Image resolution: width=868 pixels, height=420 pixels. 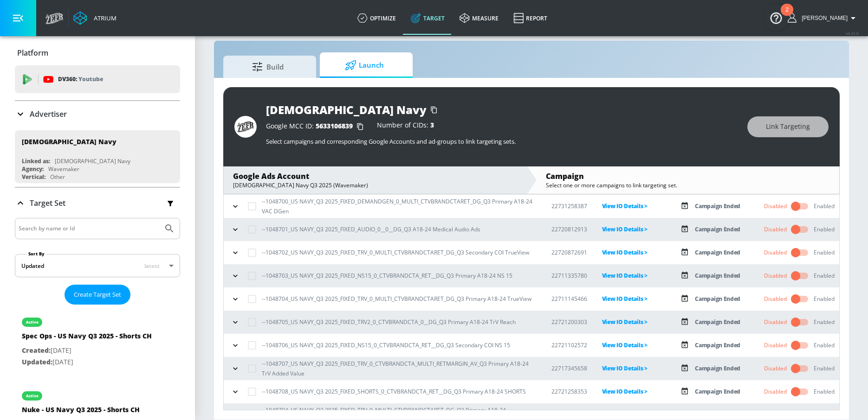 What do you see at coordinates (823, 18) in the screenshot?
I see `span: login as: nathan.mistretta@zefr.com` at bounding box center [823, 18].